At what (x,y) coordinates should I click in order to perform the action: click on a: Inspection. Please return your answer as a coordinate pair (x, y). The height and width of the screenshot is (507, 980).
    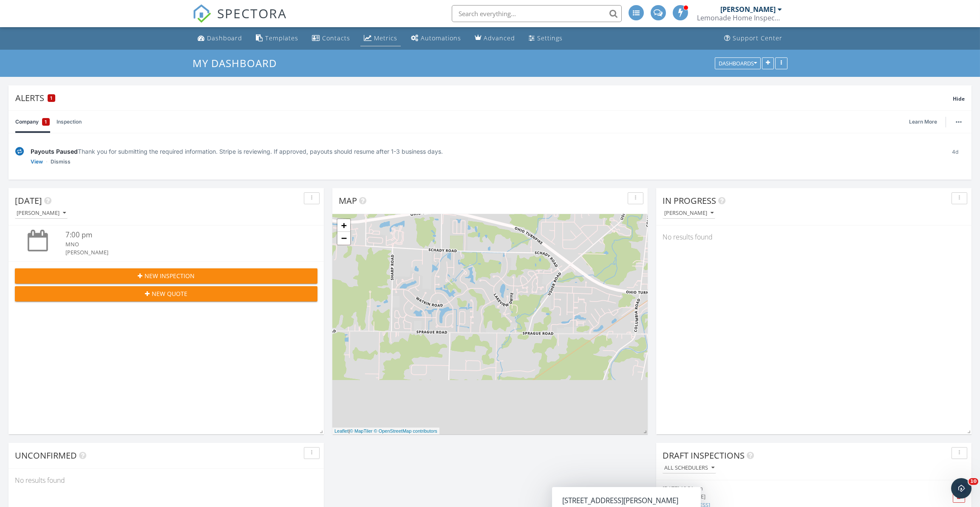
    Looking at the image, I should click on (69, 122).